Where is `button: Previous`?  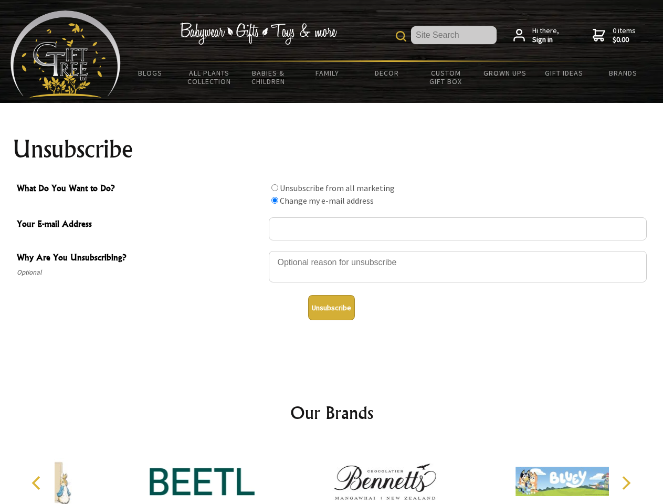
button: Previous is located at coordinates (38, 483).